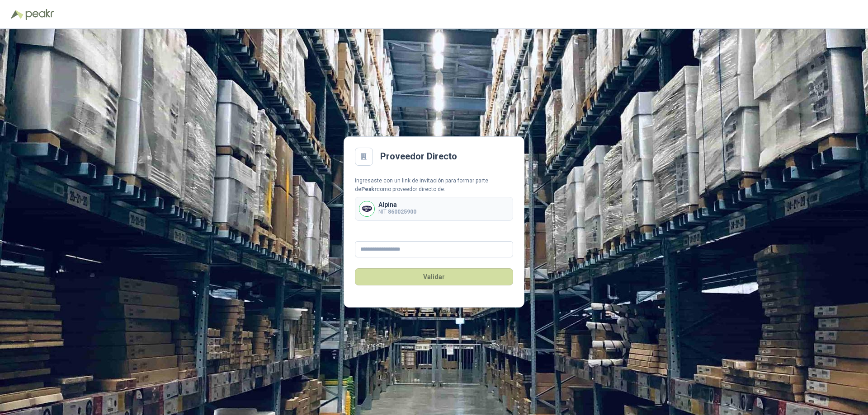  I want to click on button: Validar, so click(434, 277).